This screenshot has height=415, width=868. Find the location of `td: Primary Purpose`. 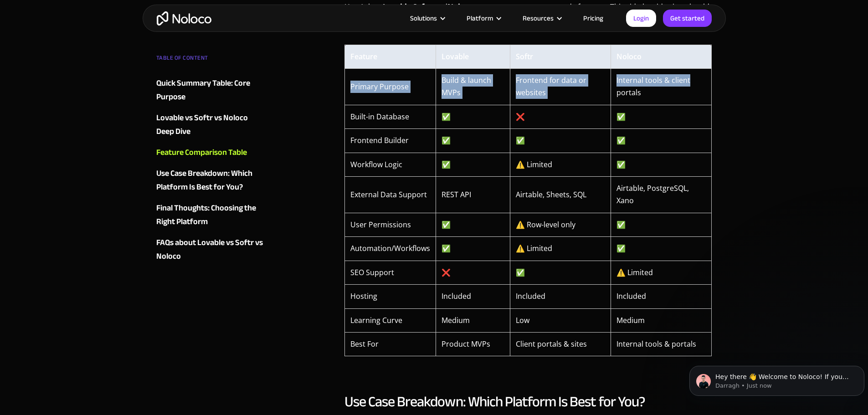

td: Primary Purpose is located at coordinates (390, 87).